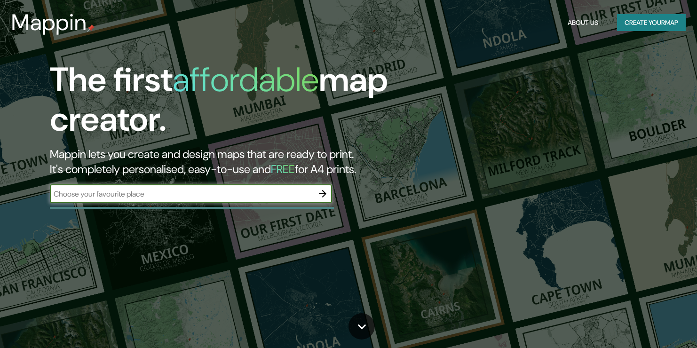 The image size is (697, 348). What do you see at coordinates (245, 79) in the screenshot?
I see `h1: affordable` at bounding box center [245, 79].